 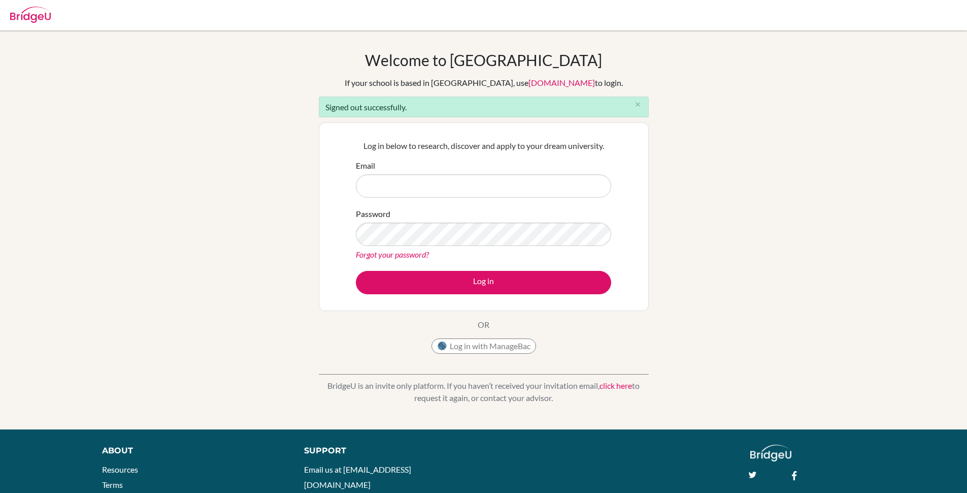 What do you see at coordinates (771, 452) in the screenshot?
I see `img: logo_white@2x-f4f0deed5e89b7ecb1c2cc34c3e3d731f90f0f143d5ea2071677605dd97b5244.png` at bounding box center [771, 452].